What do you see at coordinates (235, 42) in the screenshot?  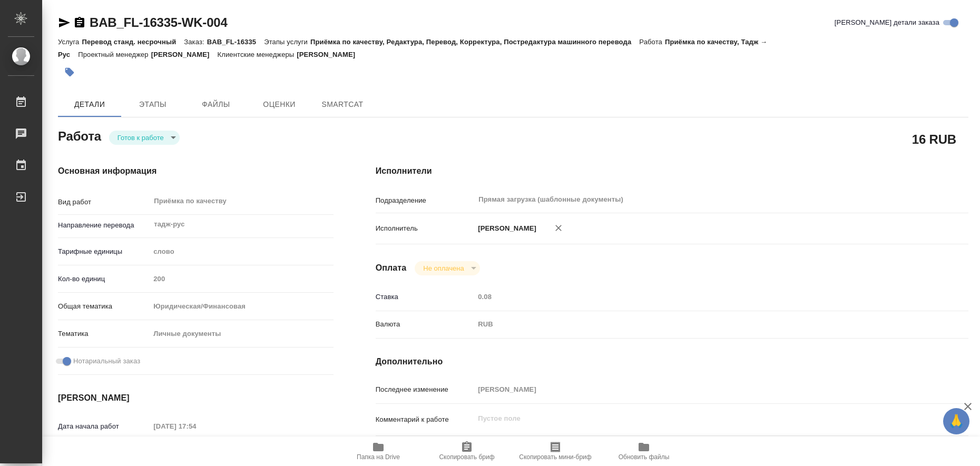 I see `p: BAB_FL-16335` at bounding box center [235, 42].